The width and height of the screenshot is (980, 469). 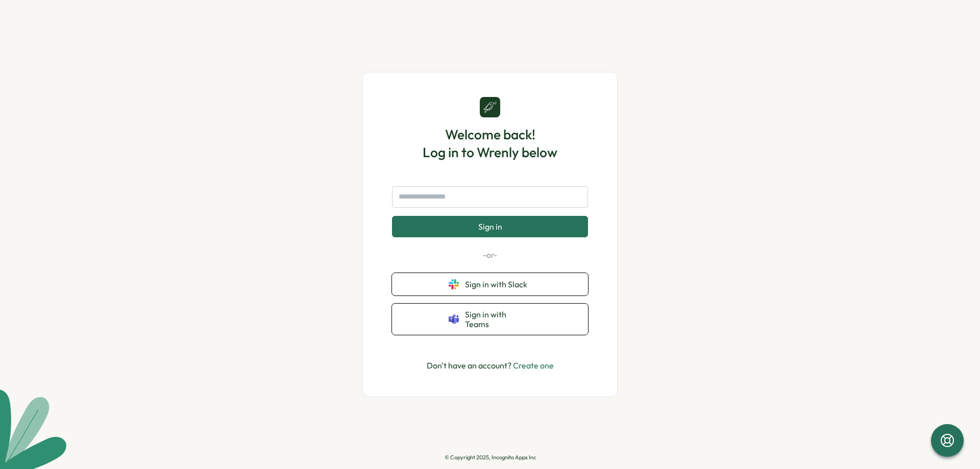 What do you see at coordinates (498, 284) in the screenshot?
I see `span: Sign in with Slack` at bounding box center [498, 284].